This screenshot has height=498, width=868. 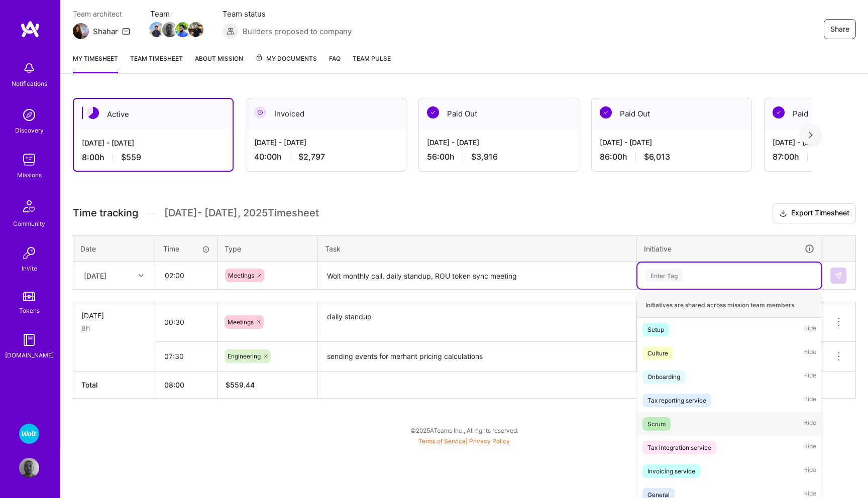 What do you see at coordinates (105, 31) in the screenshot?
I see `div: Shahar` at bounding box center [105, 31].